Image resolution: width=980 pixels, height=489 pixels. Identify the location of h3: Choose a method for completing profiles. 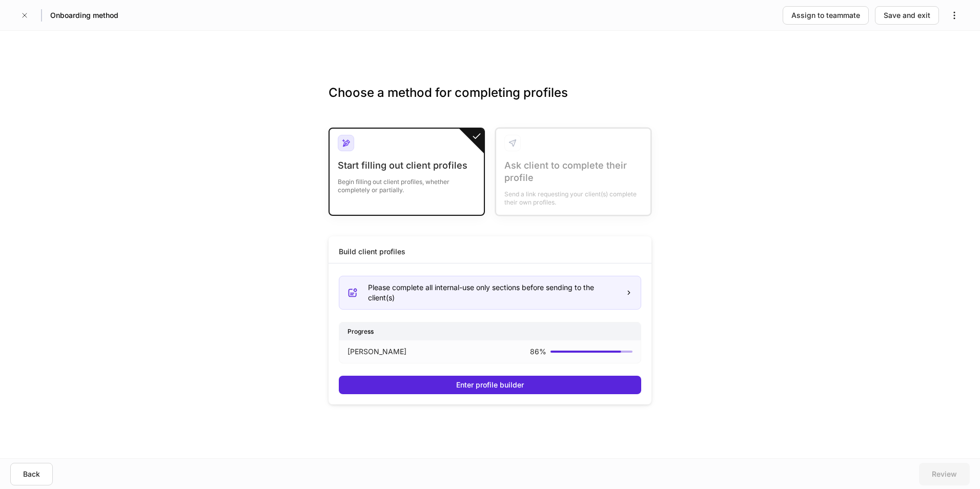
(490, 101).